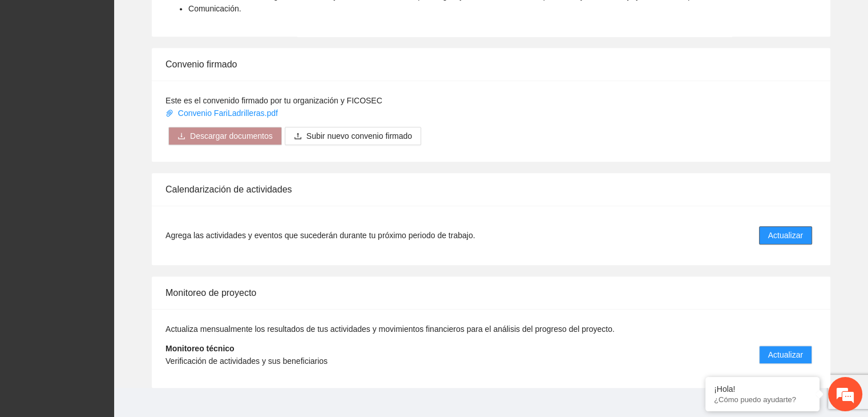 This screenshot has height=417, width=868. What do you see at coordinates (201, 19) in the screenshot?
I see `div: Minimizar ventana de chat en vivo` at bounding box center [201, 19].